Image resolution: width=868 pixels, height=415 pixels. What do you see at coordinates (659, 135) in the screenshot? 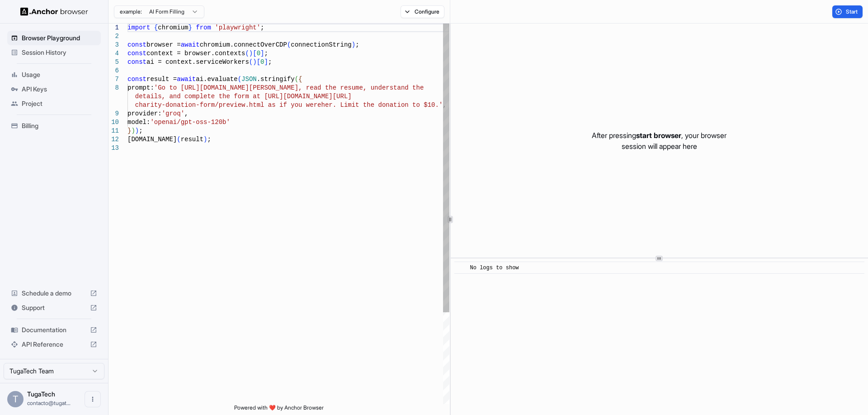
I see `span: start browser` at bounding box center [659, 135].